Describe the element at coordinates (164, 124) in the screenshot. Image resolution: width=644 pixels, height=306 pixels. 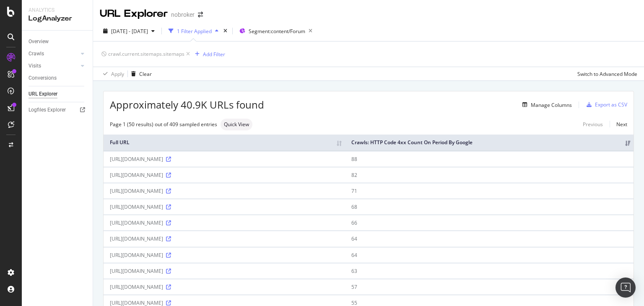
I see `div: Page 1 (50 results) out of 409 sampled entries` at that location.